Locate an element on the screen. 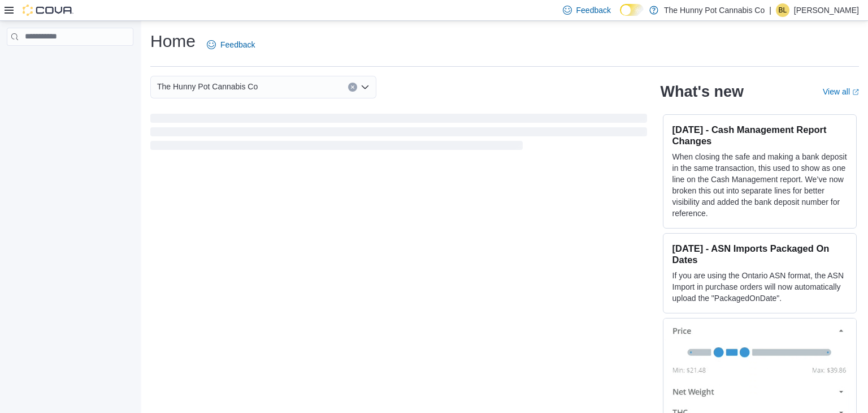 Image resolution: width=868 pixels, height=413 pixels. p: The Hunny Pot Cannabis Co is located at coordinates (715, 10).